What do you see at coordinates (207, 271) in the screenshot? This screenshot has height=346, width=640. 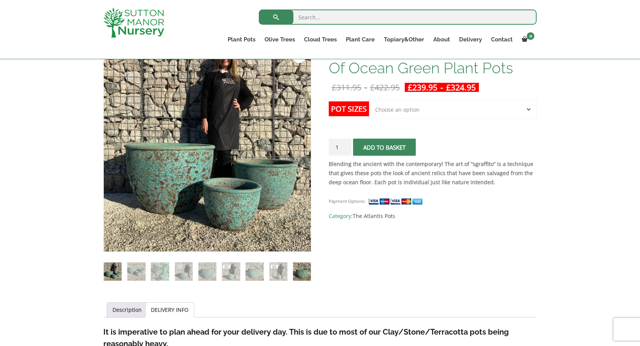 I see `img: The Tam Coc Atlantis Shades Of Ocean Green Plant Pots - Image 5` at bounding box center [207, 271].